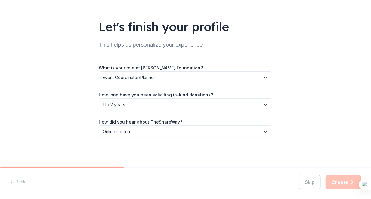 The image size is (371, 199). What do you see at coordinates (186, 27) in the screenshot?
I see `div: Let's finish your profile` at bounding box center [186, 27].